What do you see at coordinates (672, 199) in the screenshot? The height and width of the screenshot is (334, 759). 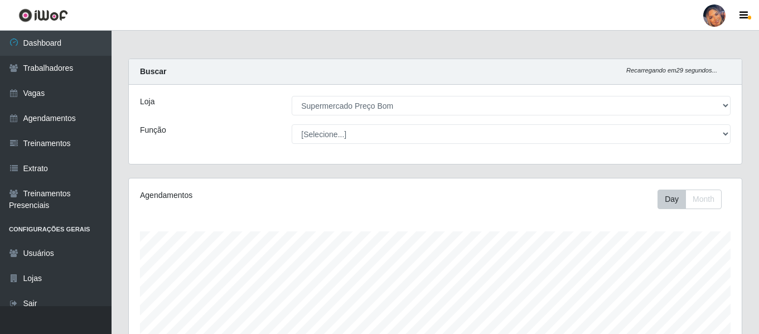 I see `button: Day` at bounding box center [672, 199].